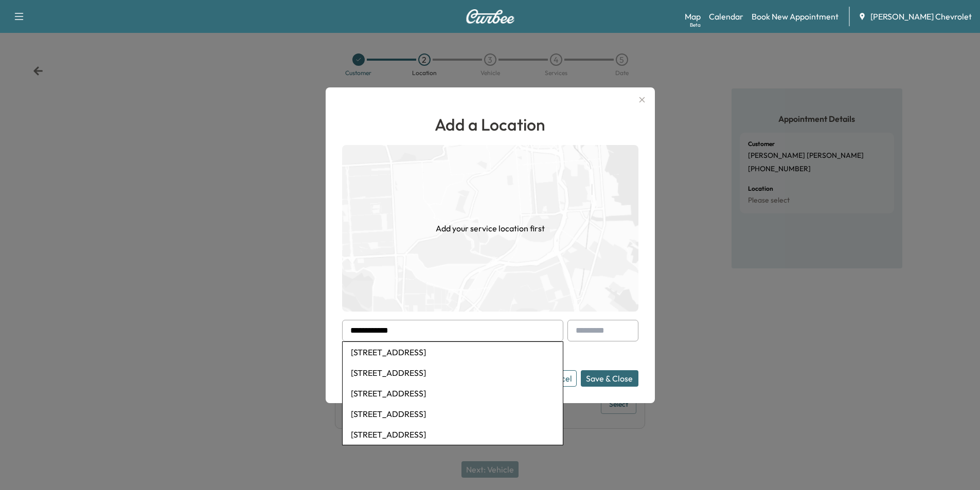  Describe the element at coordinates (490, 228) in the screenshot. I see `h1: Add your service location first` at that location.